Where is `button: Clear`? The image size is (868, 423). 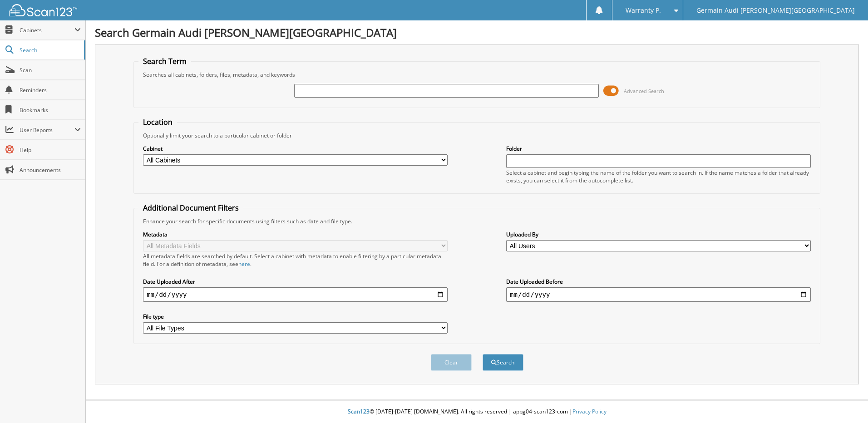 button: Clear is located at coordinates (452, 363).